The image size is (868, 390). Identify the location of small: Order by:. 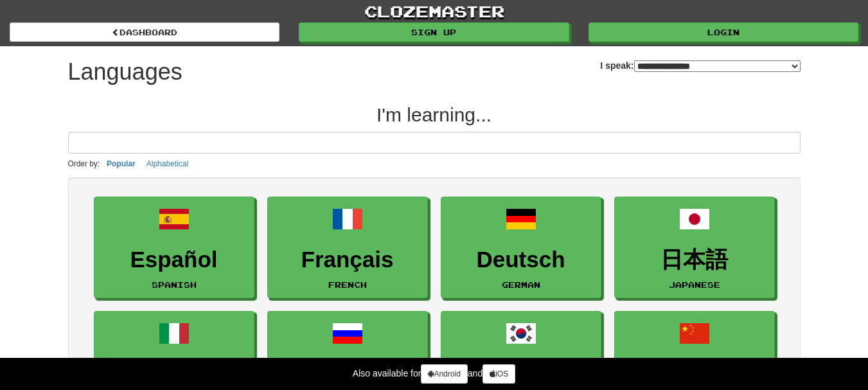
(84, 164).